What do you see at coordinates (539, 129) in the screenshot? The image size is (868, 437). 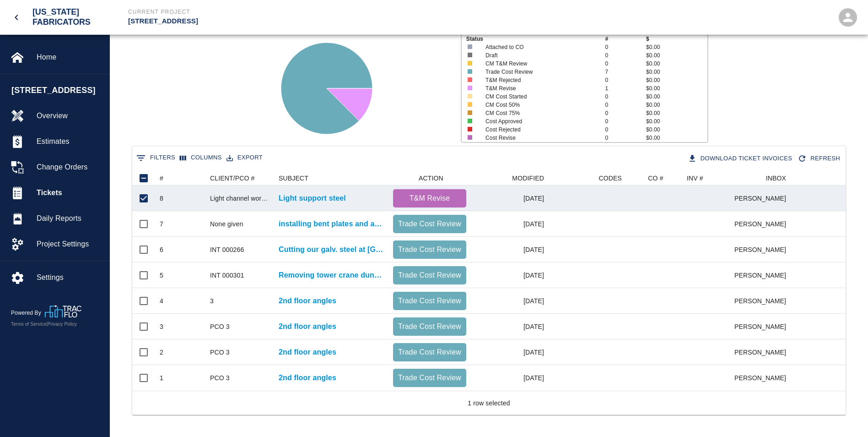 I see `p: Cost Rejected` at bounding box center [539, 129].